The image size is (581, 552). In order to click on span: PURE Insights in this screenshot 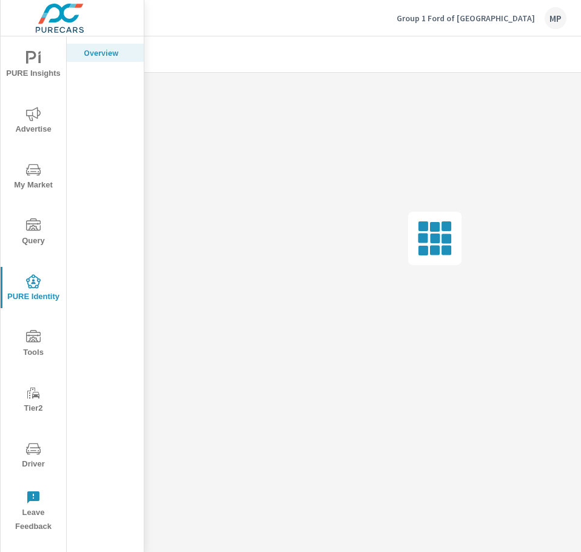, I will do `click(33, 66)`.